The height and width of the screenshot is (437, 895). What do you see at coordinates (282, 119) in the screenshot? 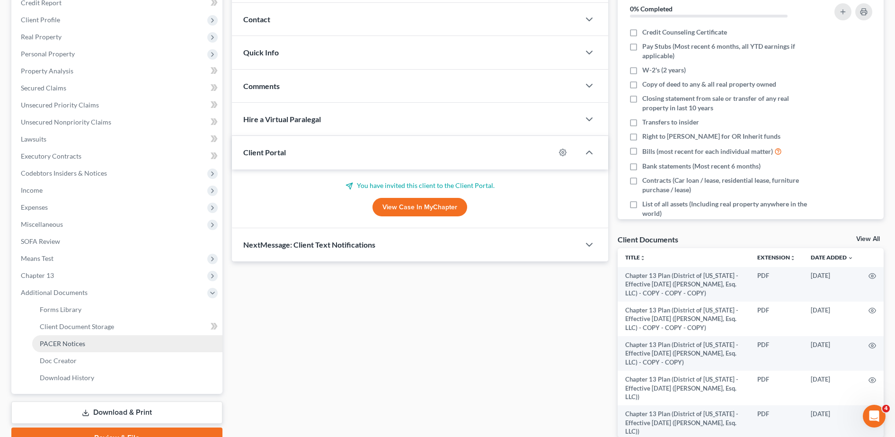
I see `span: Hire a Virtual Paralegal` at bounding box center [282, 119].